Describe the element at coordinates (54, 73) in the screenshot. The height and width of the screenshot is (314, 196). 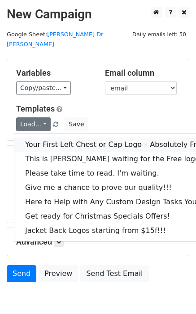
I see `h5: Variables` at that location.